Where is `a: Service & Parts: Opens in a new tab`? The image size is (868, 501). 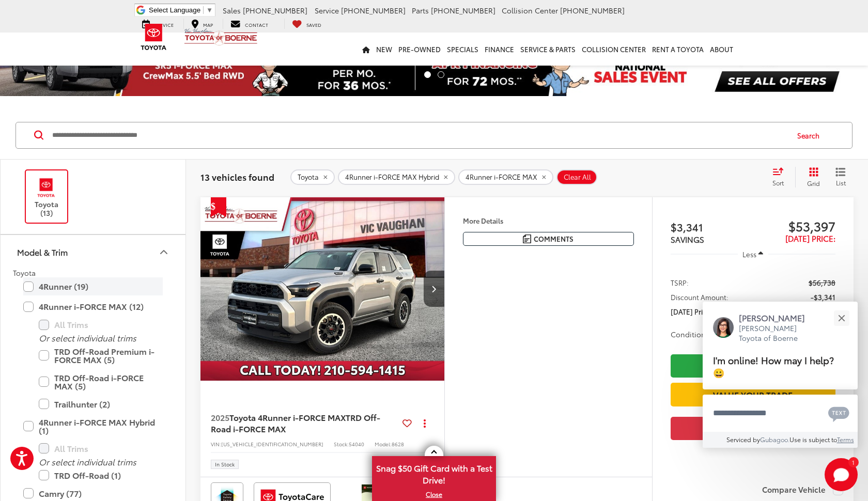
a: Service & Parts: Opens in a new tab is located at coordinates (548, 49).